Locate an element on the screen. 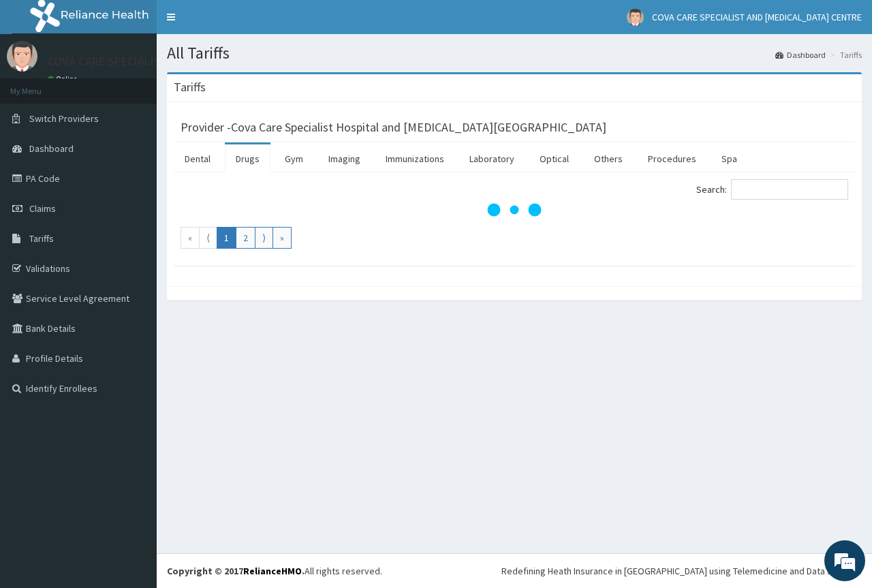 The height and width of the screenshot is (588, 872). a: Go to previous page is located at coordinates (208, 238).